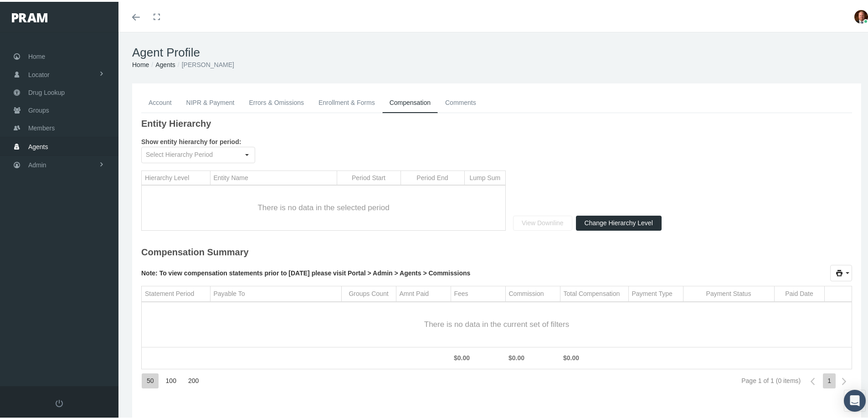 The width and height of the screenshot is (868, 419). I want to click on div: Period Start, so click(369, 176).